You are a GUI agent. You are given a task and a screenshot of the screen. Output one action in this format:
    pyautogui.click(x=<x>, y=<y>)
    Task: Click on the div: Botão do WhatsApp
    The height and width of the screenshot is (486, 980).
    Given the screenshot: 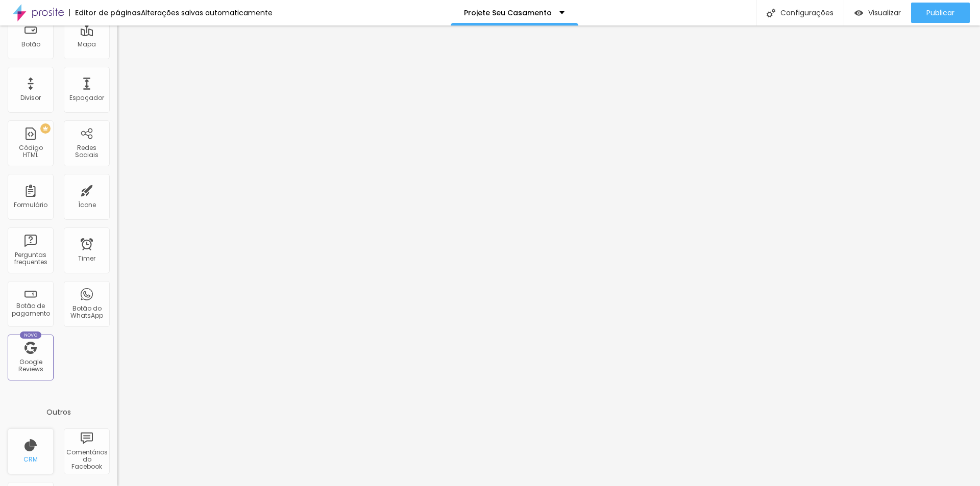 What is the action you would take?
    pyautogui.click(x=86, y=312)
    